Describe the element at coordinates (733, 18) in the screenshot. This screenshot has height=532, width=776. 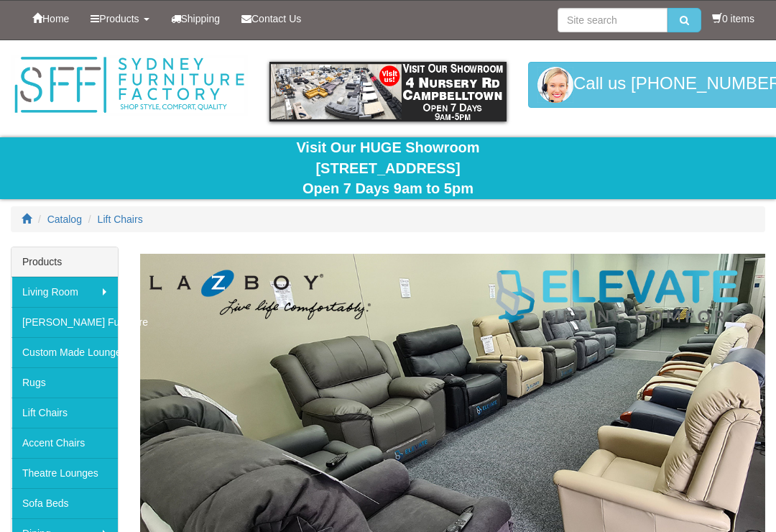
I see `li: 0 items` at that location.